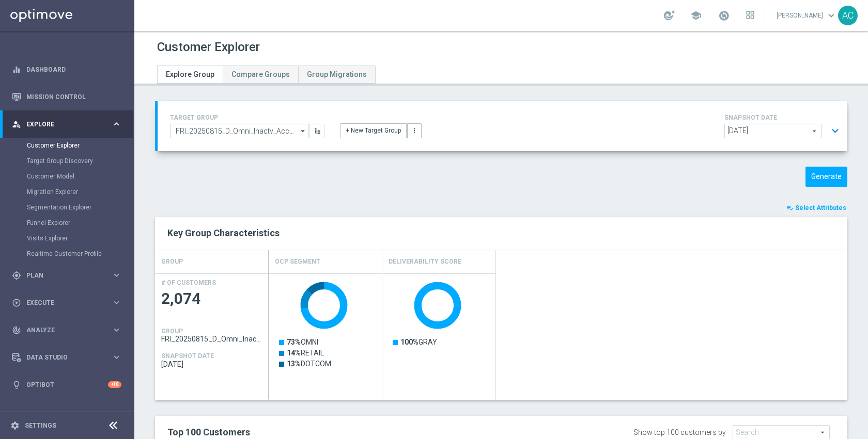 The image size is (868, 439). I want to click on div: TARGET GROUP arrow_drop_down + New Target Group more_vert SNAPSHOT DATE arrow_drop_down expand_more, so click(502, 126).